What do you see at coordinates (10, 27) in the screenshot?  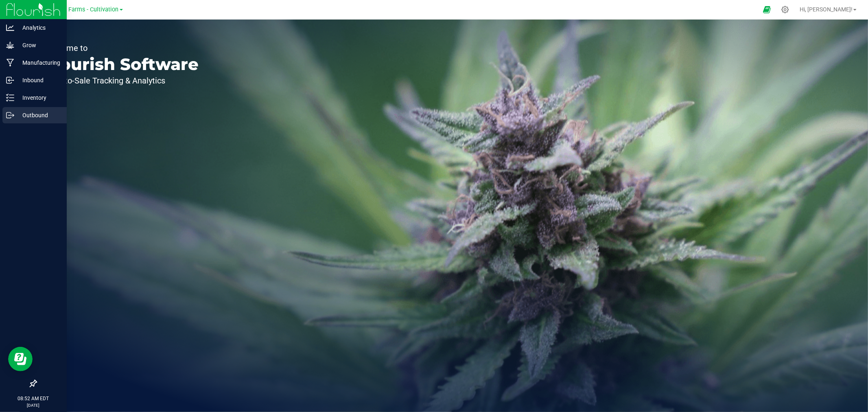 I see `inline-svg: Analytics` at bounding box center [10, 27].